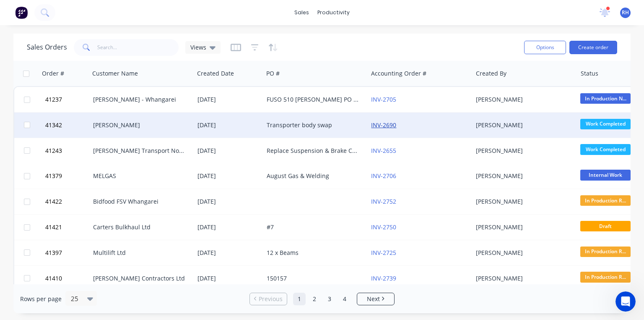  I want to click on span: 41342, so click(53, 125).